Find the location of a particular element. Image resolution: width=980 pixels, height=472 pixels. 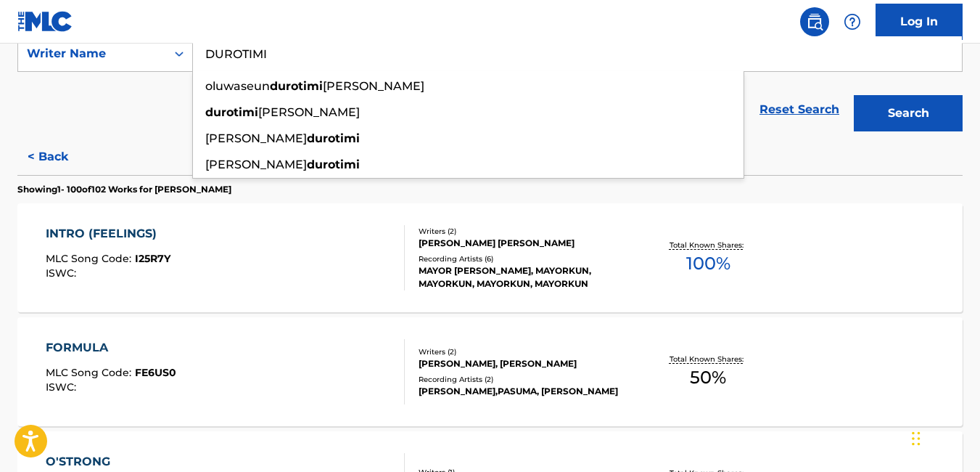

div: INTRO (FEELINGS) is located at coordinates (108, 234).